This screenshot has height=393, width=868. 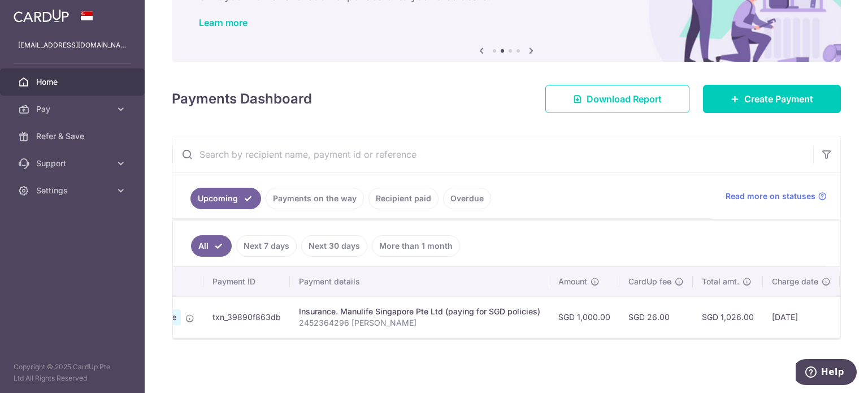 I want to click on span: CardUp fee, so click(x=650, y=281).